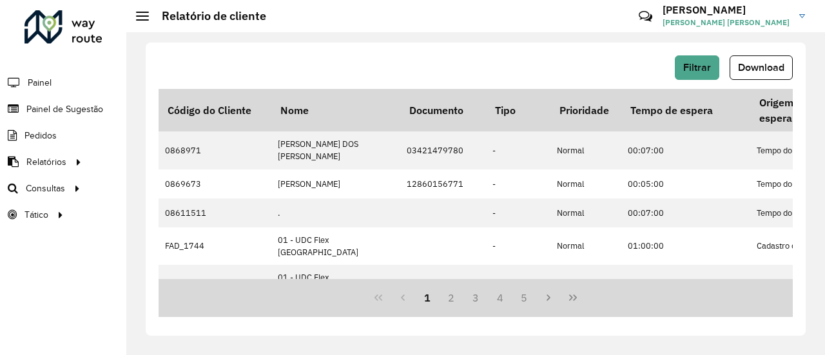 The image size is (825, 355). Describe the element at coordinates (46, 162) in the screenshot. I see `span: Relatórios` at that location.